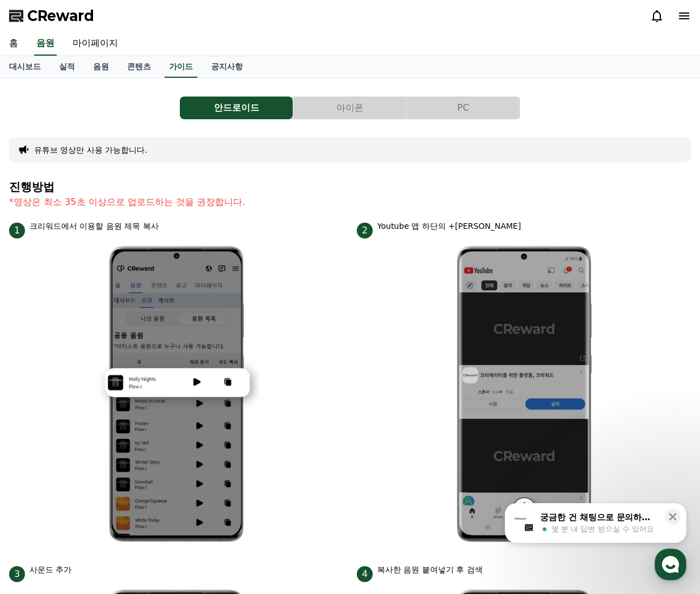 The image size is (700, 594). I want to click on a: 마이페이지, so click(95, 44).